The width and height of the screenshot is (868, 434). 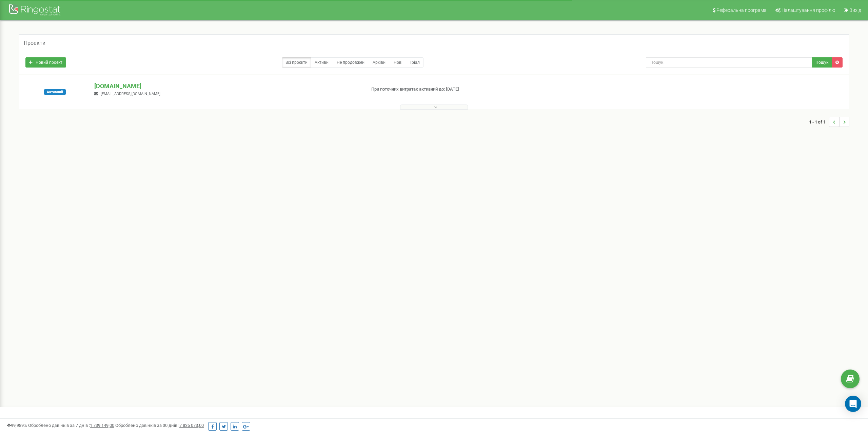 What do you see at coordinates (398, 62) in the screenshot?
I see `a: Нові` at bounding box center [398, 62].